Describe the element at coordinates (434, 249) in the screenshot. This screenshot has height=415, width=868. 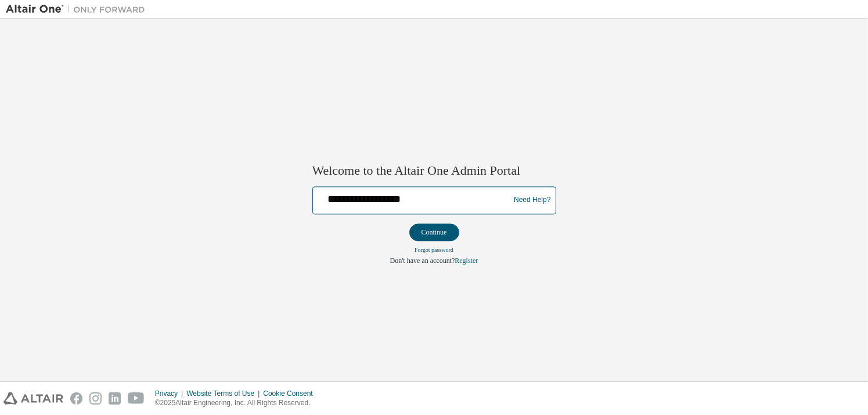
I see `a: Forgot password` at that location.